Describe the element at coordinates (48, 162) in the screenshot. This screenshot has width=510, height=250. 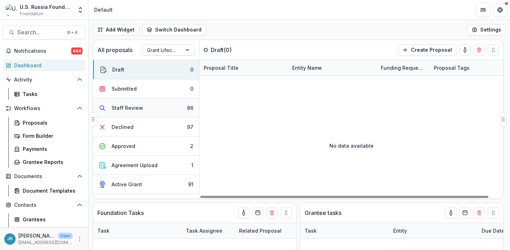
I see `a: Grantee Reports` at that location.